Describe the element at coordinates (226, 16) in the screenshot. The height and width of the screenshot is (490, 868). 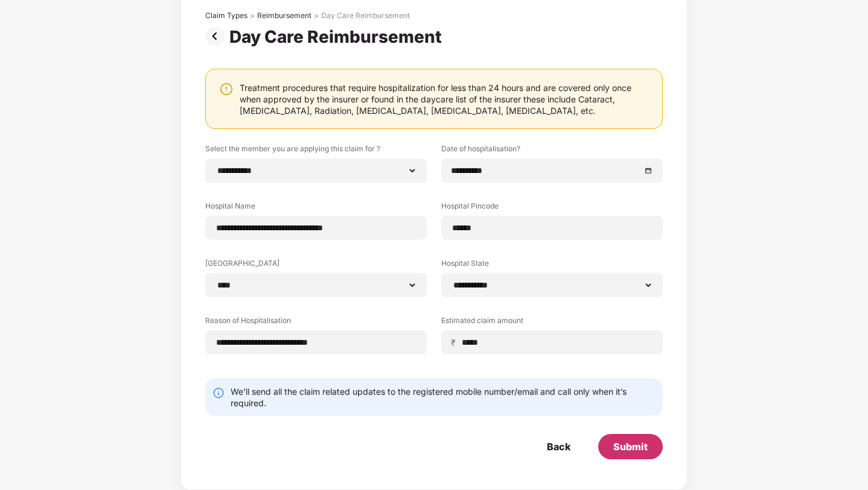
I see `div: Claim Types` at that location.